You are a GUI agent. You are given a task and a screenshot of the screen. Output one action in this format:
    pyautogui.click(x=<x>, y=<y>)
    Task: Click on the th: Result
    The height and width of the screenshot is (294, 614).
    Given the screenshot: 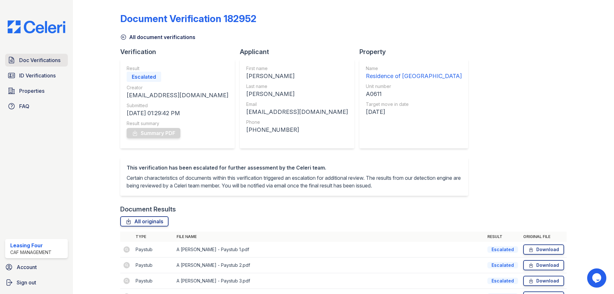 What is the action you would take?
    pyautogui.click(x=503, y=237)
    